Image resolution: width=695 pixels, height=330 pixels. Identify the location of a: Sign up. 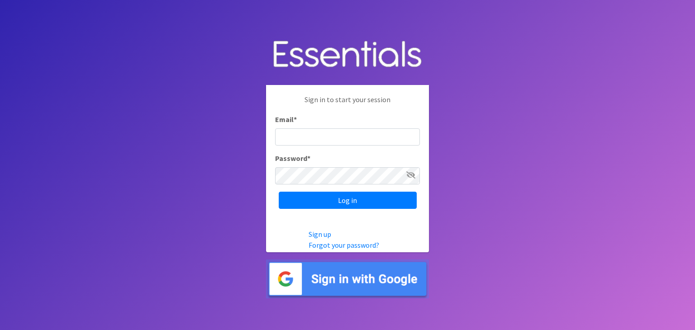
(320, 234).